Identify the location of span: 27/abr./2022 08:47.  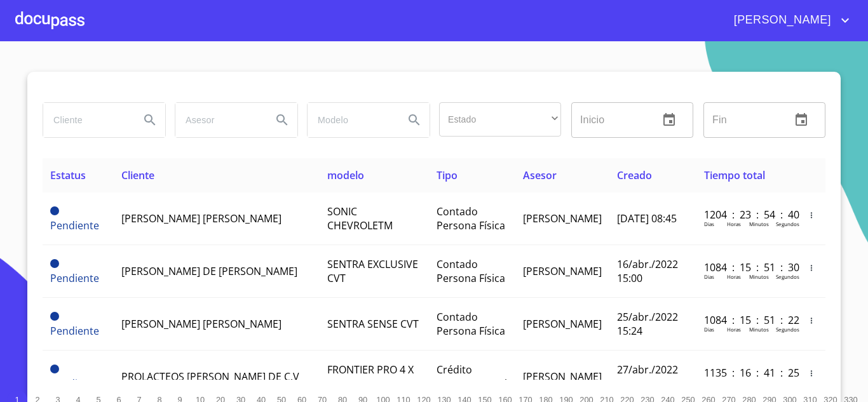
(648, 377).